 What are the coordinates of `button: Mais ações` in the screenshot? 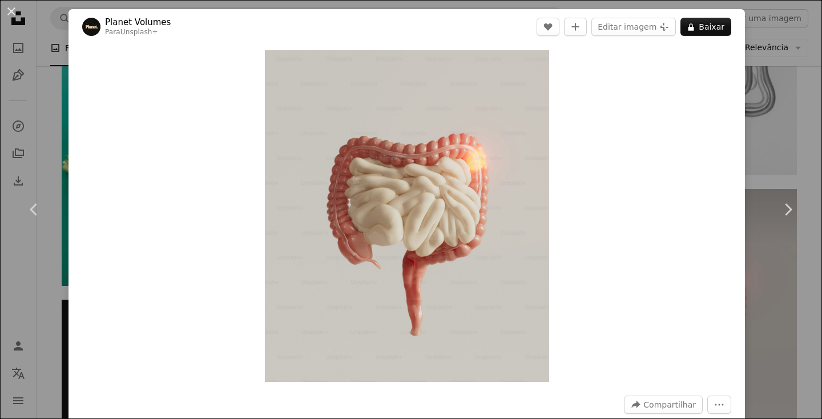 It's located at (719, 405).